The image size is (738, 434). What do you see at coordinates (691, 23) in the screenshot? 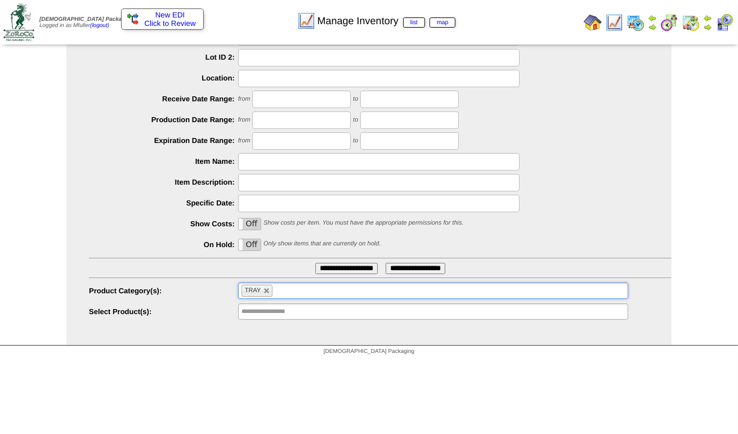
I see `img: calendarinout.gif` at bounding box center [691, 23].